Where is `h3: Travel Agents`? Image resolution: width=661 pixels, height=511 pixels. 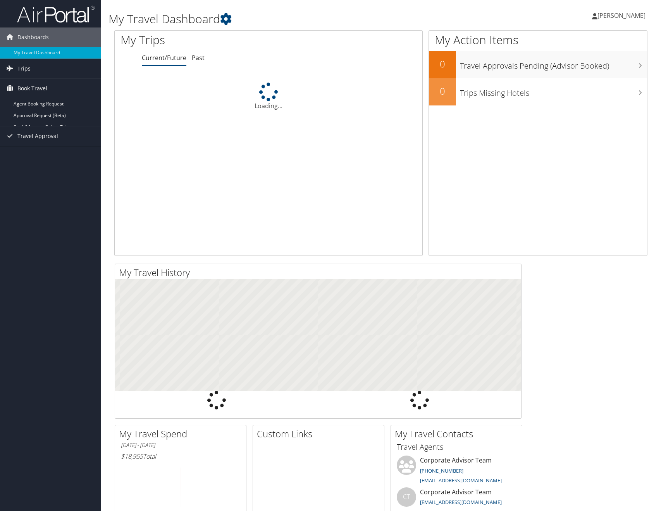
h3: Travel Agents is located at coordinates (456, 447).